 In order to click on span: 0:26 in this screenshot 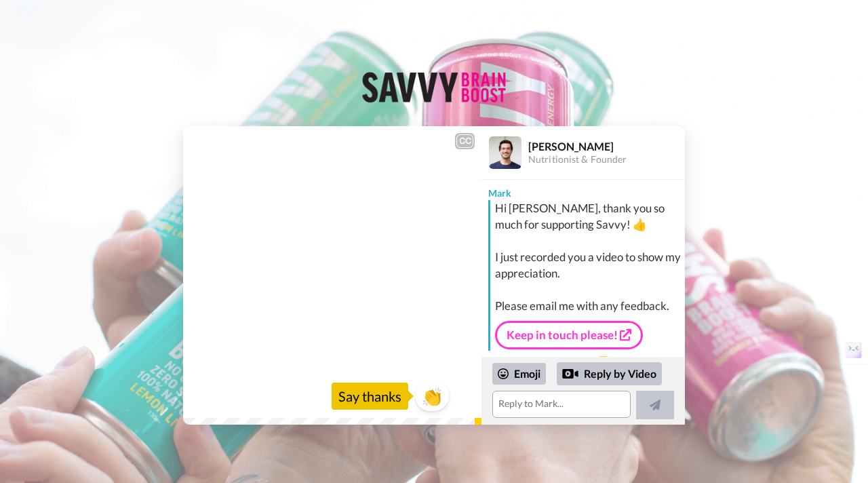, I will do `click(238, 399)`.